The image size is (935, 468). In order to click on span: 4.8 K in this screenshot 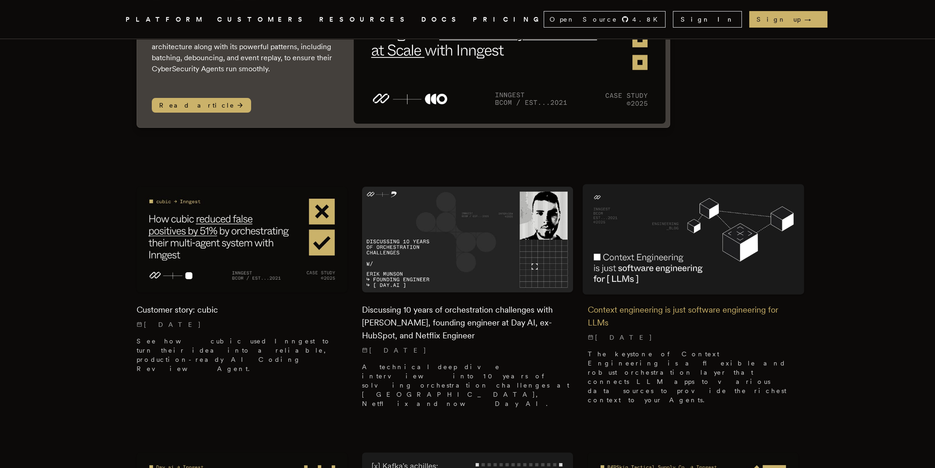, I will do `click(648, 19)`.